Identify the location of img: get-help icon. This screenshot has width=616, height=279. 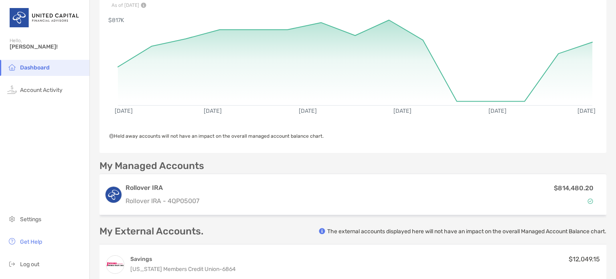
(12, 241).